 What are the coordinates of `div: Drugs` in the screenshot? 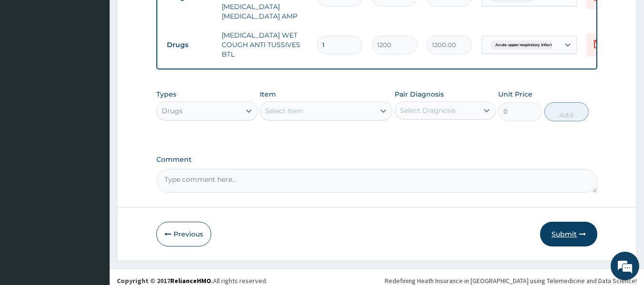 It's located at (172, 111).